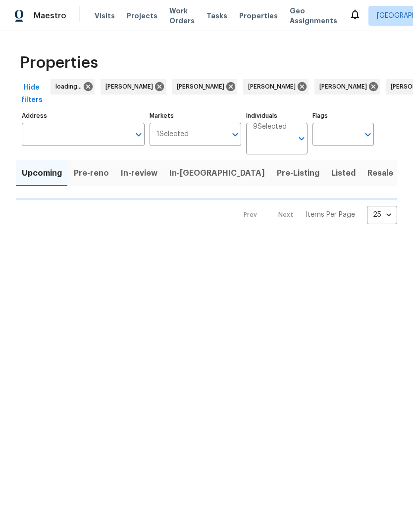  I want to click on span: Maestro, so click(50, 15).